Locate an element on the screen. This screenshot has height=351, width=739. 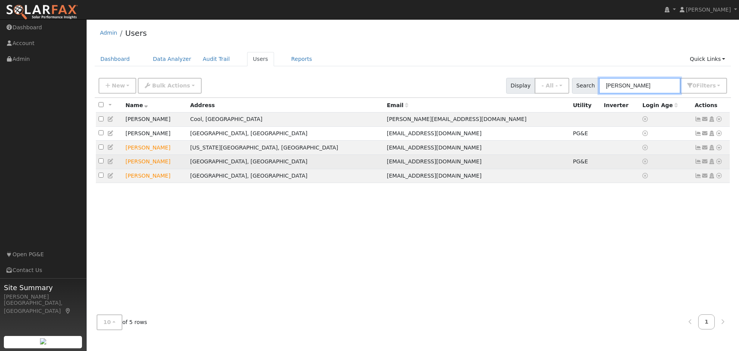
a: Quick Links is located at coordinates (707, 59).